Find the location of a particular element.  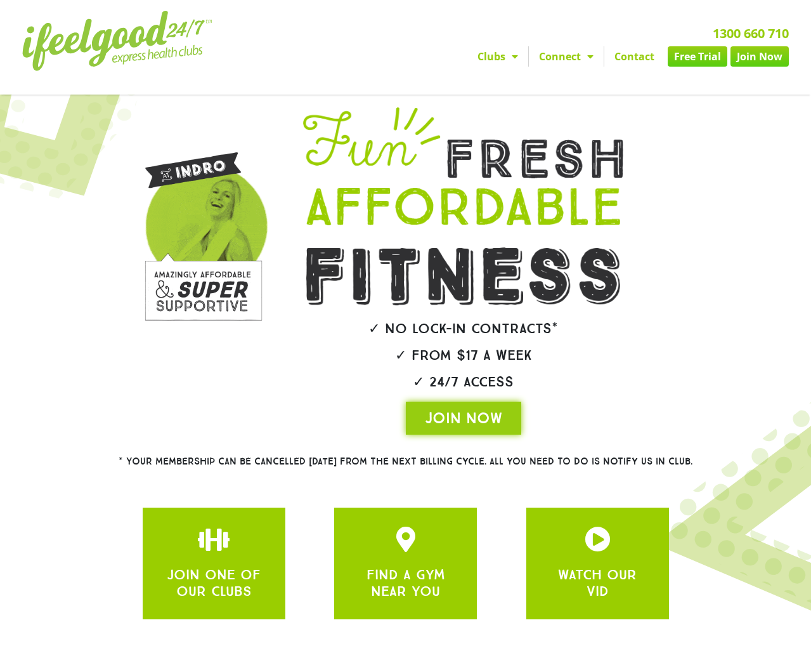

a: Clubs is located at coordinates (498, 56).